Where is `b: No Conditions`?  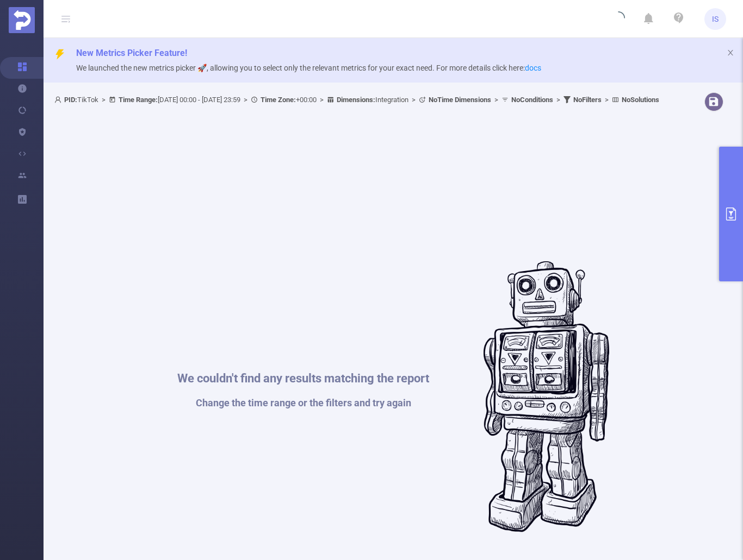
b: No Conditions is located at coordinates (532, 99).